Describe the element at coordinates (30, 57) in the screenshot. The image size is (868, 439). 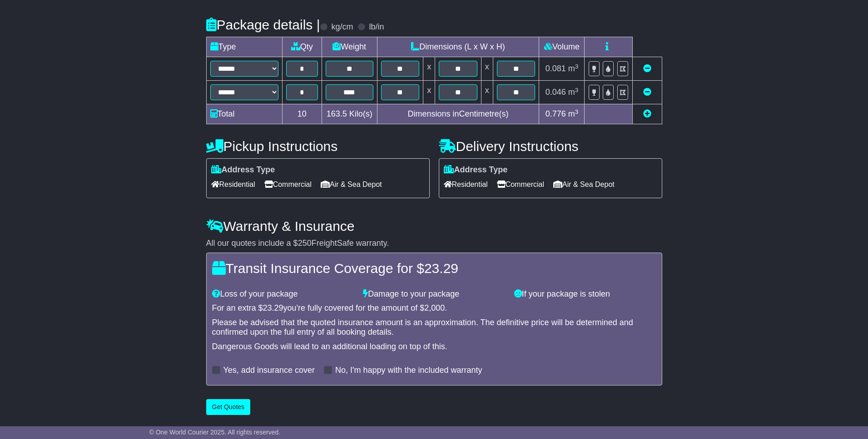
I see `img: tab_domain_overview_orange.svg` at that location.